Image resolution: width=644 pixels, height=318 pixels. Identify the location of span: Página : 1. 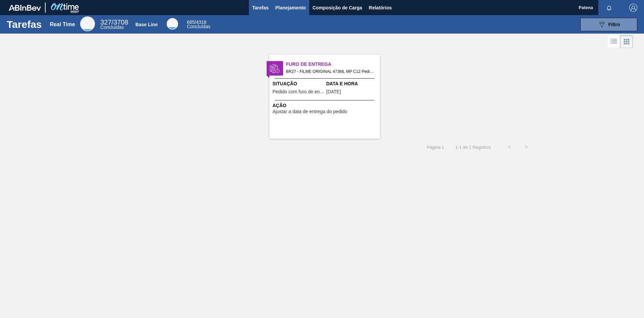
(435, 147).